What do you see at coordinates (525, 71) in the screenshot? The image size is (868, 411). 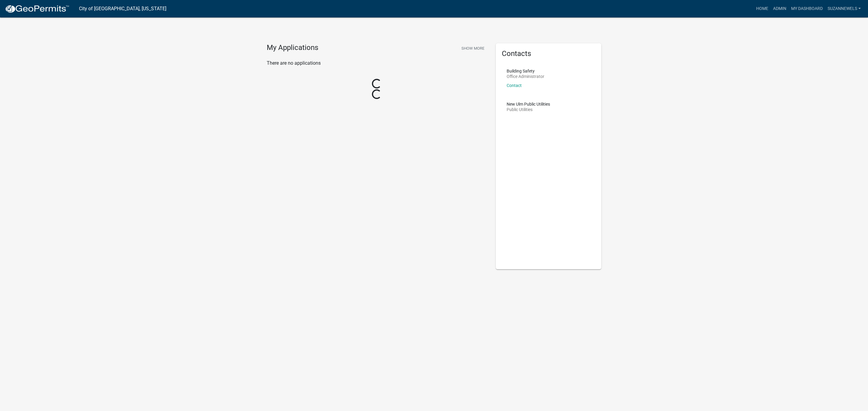 I see `p: Building Safety` at bounding box center [525, 71].